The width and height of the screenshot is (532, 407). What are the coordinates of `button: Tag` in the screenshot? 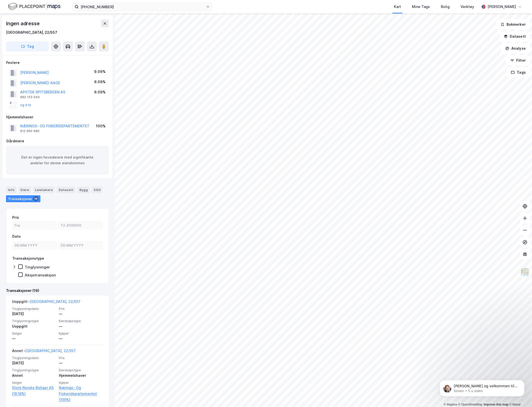 It's located at (28, 47).